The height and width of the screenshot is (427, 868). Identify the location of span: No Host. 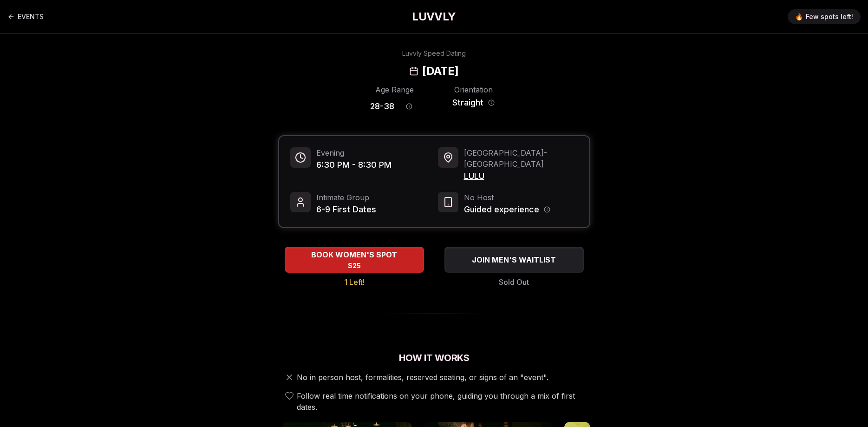
(507, 197).